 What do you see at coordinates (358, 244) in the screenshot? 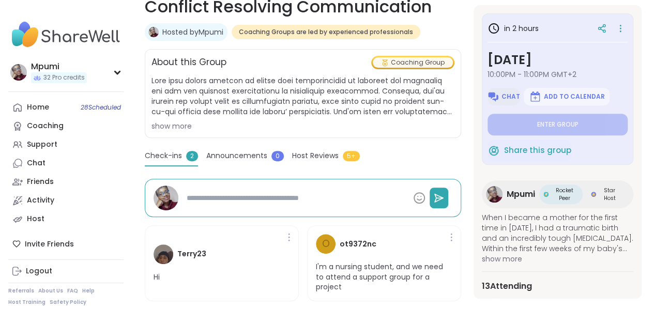
I see `h4: ot9372nc` at bounding box center [358, 244].